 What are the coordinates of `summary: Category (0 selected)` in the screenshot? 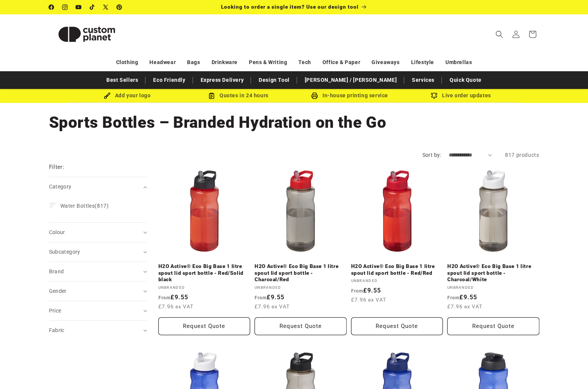 It's located at (98, 186).